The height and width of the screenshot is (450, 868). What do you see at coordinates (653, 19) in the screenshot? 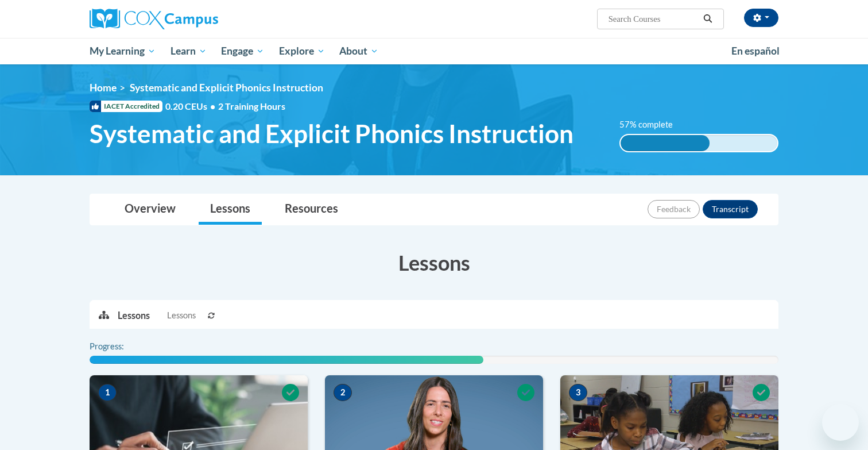
I see `input: Search Courses` at bounding box center [653, 19].